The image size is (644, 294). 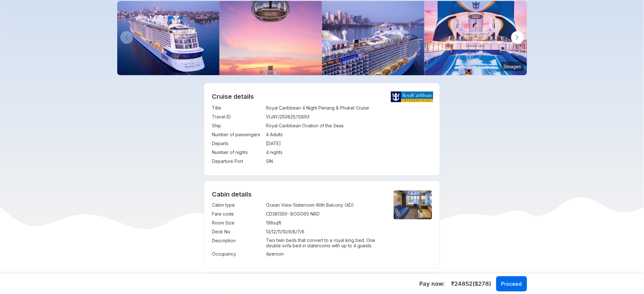 I want to click on td: Number of nights, so click(x=237, y=152).